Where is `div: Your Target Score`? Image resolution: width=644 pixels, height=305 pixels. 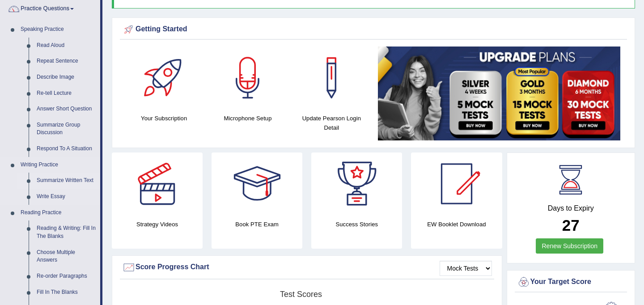
div: Your Target Score is located at coordinates (571, 282).